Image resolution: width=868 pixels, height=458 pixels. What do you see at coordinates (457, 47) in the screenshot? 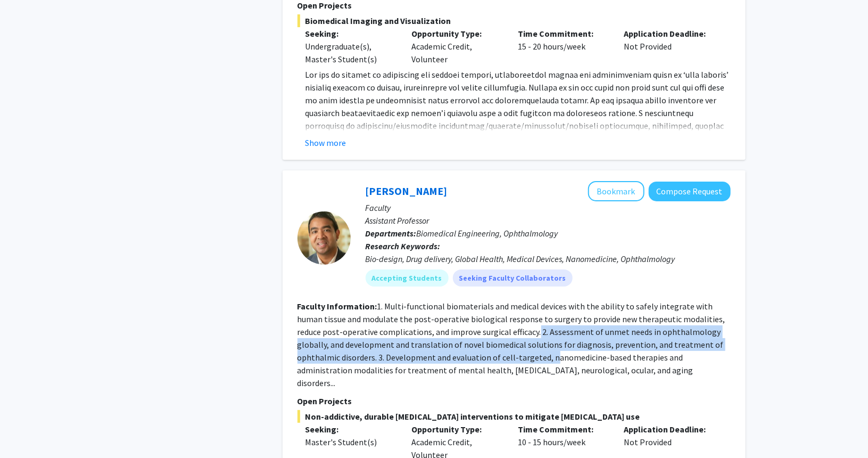
I see `div: Academic Credit, Volunteer` at bounding box center [457, 47].